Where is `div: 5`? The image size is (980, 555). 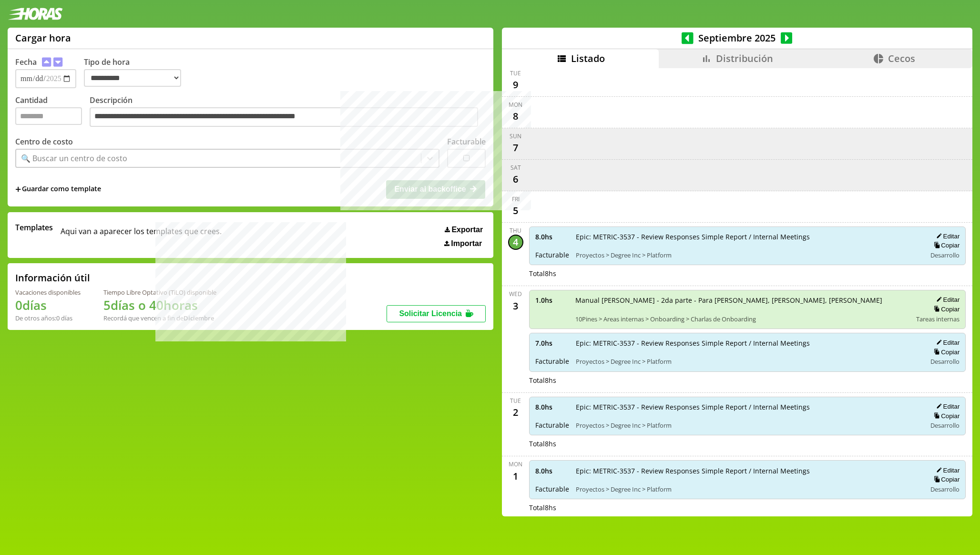
div: 5 is located at coordinates (516, 211).